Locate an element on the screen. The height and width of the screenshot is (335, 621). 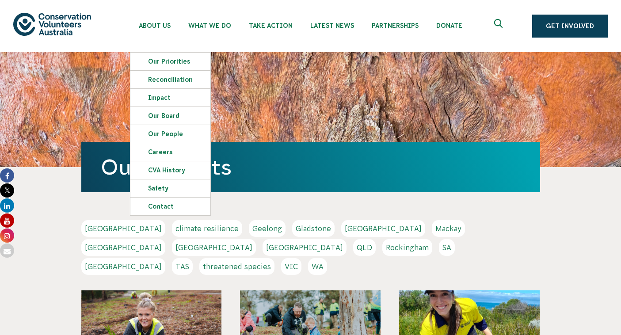
span: Partnerships is located at coordinates (395, 26).